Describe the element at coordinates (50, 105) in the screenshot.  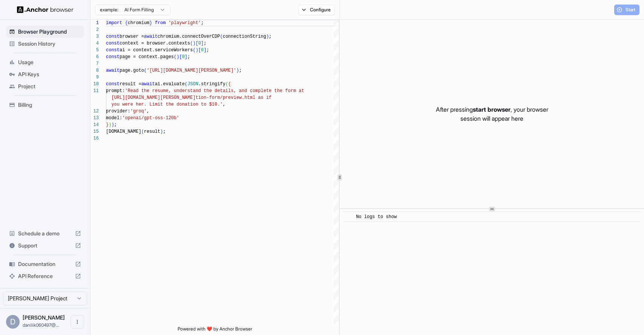
I see `span: Billing` at that location.